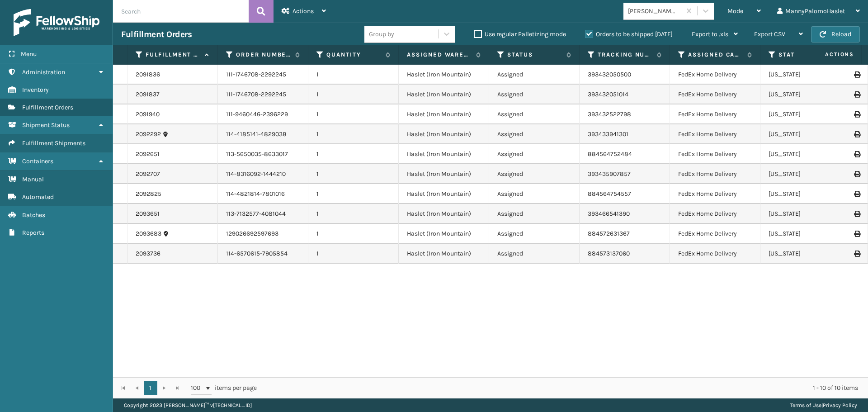 The height and width of the screenshot is (412, 868). What do you see at coordinates (564, 388) in the screenshot?
I see `div: 1 - 10 of 10 items` at bounding box center [564, 388].